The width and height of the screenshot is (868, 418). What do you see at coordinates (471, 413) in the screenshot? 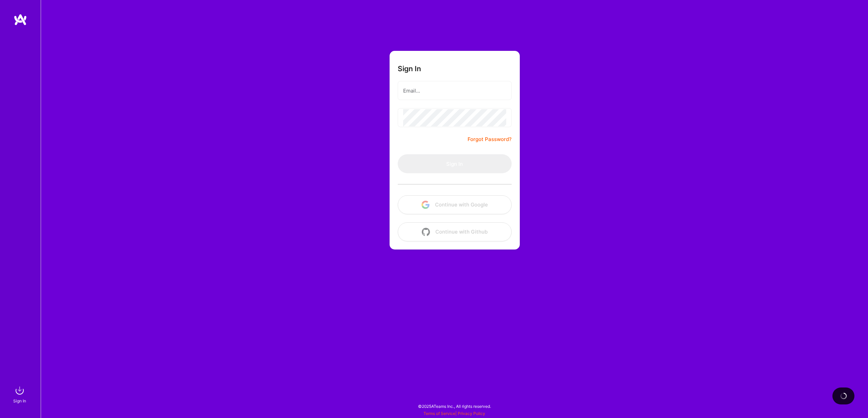
I see `a: Privacy Policy` at bounding box center [471, 413].